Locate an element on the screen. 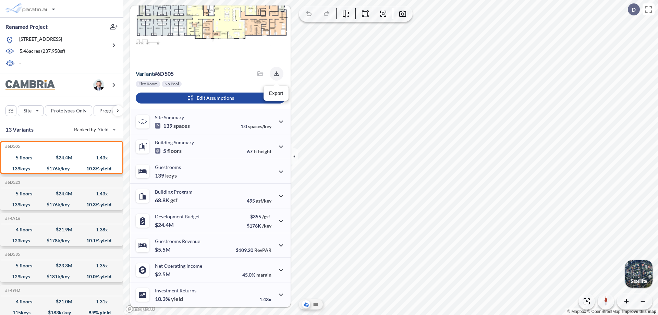 This screenshot has width=658, height=315. p: Prototypes Only is located at coordinates (69, 111).